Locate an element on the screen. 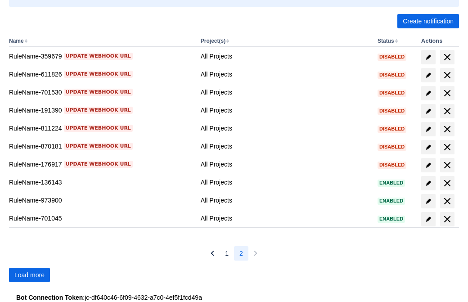 The width and height of the screenshot is (468, 302). div: : jc-df640c46-6f09-4632-a7c0-4ef5f1fcd49a is located at coordinates (234, 297).